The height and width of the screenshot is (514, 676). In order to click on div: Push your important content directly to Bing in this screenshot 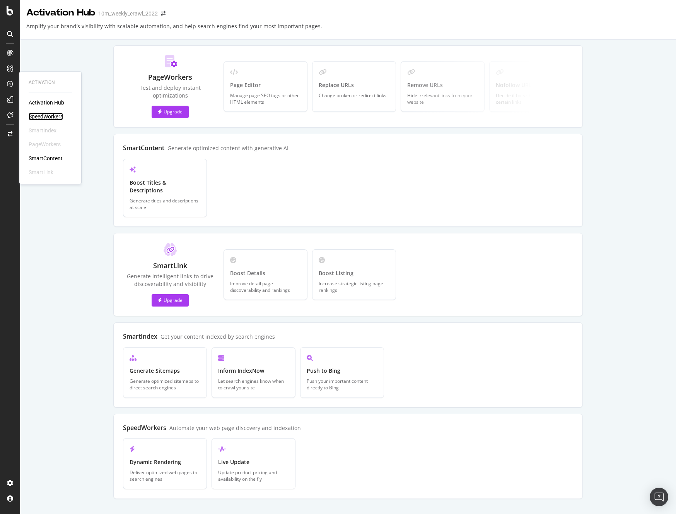, I will do `click(342, 384)`.